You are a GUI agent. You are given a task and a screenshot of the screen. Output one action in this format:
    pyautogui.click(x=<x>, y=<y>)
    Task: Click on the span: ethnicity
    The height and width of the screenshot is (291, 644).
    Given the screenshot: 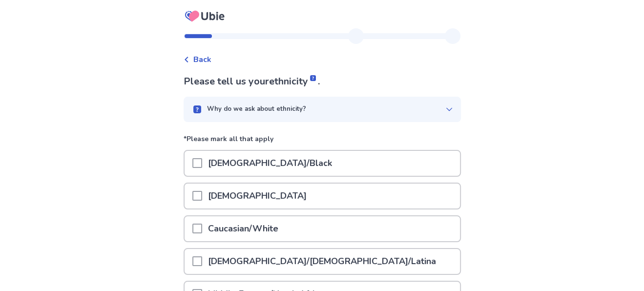 What is the action you would take?
    pyautogui.click(x=294, y=81)
    